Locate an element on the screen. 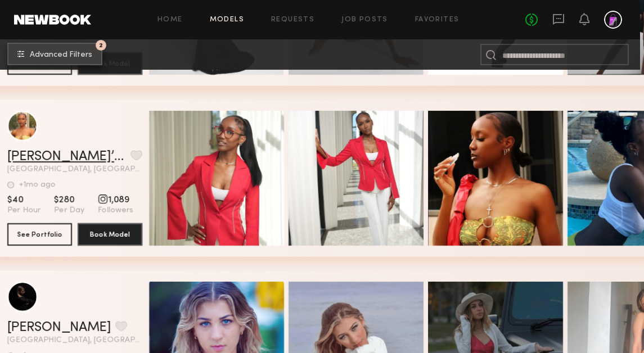 The image size is (644, 353). button: See Portfolio is located at coordinates (39, 234).